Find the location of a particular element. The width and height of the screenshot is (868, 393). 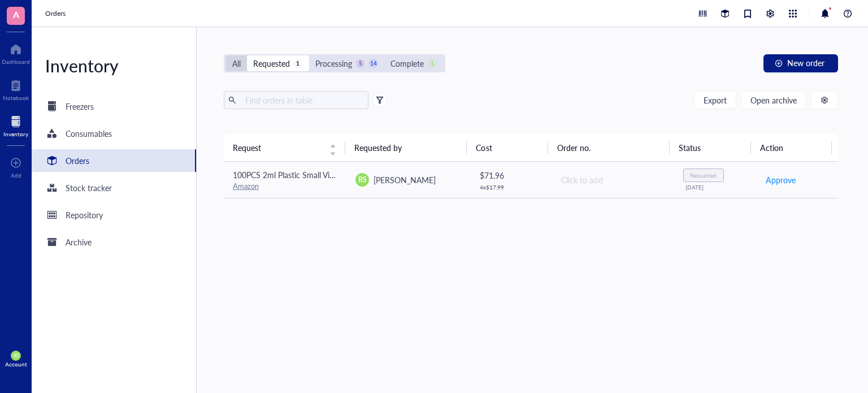

button: New order is located at coordinates (801, 63).